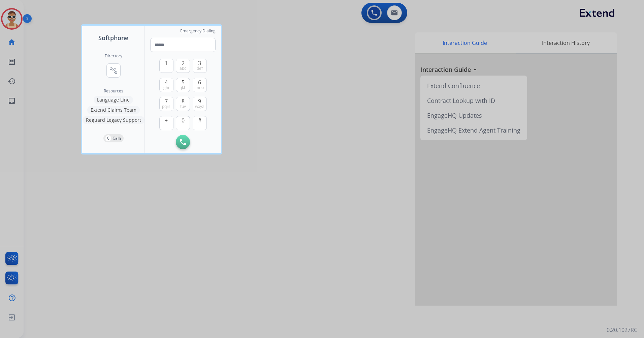 The width and height of the screenshot is (644, 338). I want to click on button: 6mno, so click(200, 85).